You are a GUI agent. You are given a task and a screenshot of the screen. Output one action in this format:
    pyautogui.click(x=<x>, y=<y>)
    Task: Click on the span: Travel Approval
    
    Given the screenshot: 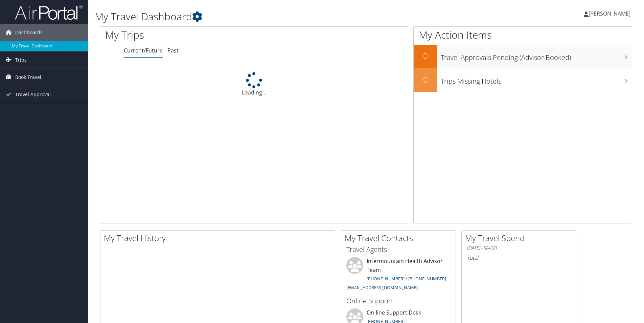 What is the action you would take?
    pyautogui.click(x=33, y=95)
    